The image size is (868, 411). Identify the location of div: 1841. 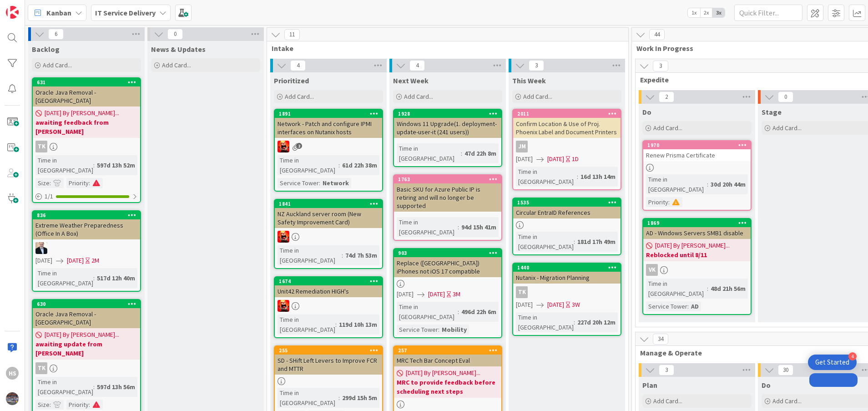
(329, 204).